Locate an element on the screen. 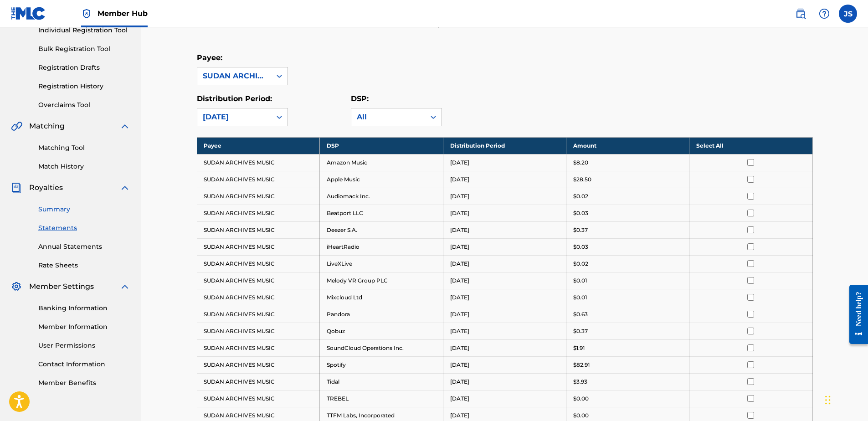 The width and height of the screenshot is (868, 421). p: $82.91 is located at coordinates (581, 365).